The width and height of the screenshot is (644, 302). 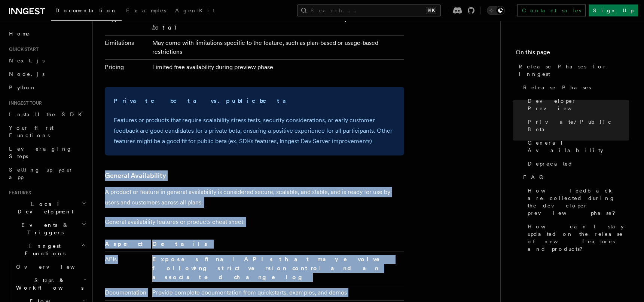 What do you see at coordinates (578, 147) in the screenshot?
I see `span: General Availability` at bounding box center [578, 147].